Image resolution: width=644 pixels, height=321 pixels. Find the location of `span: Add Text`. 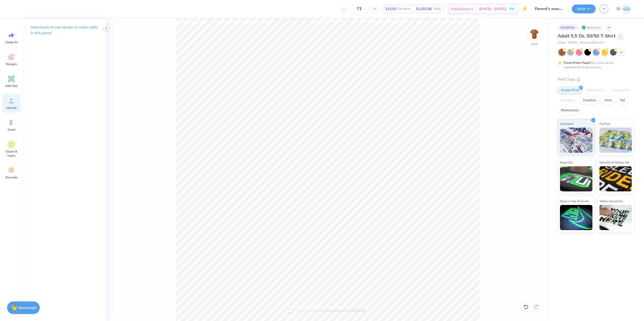

span: Add Text is located at coordinates (11, 86).